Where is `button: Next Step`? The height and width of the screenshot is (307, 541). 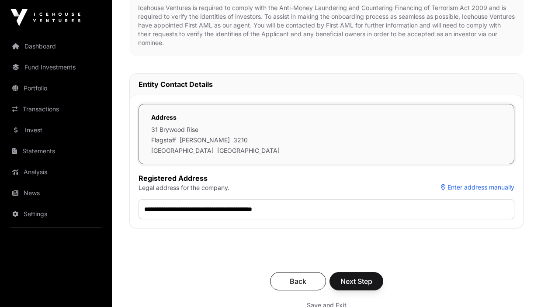 button: Next Step is located at coordinates (356, 281).